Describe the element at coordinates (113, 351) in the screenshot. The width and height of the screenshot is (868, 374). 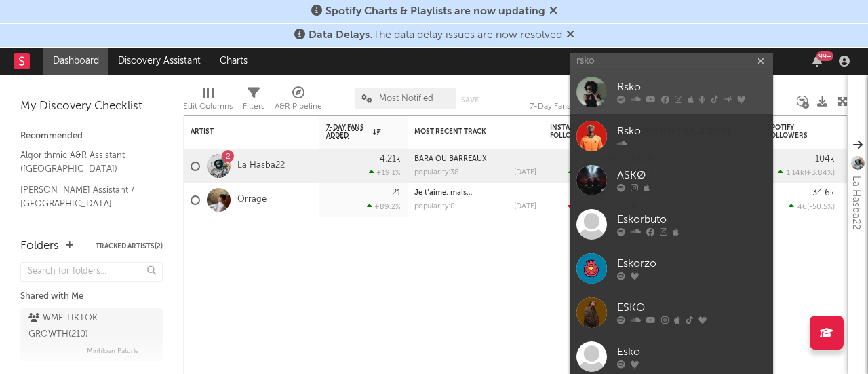
I see `span: Minhloan Paturle` at that location.